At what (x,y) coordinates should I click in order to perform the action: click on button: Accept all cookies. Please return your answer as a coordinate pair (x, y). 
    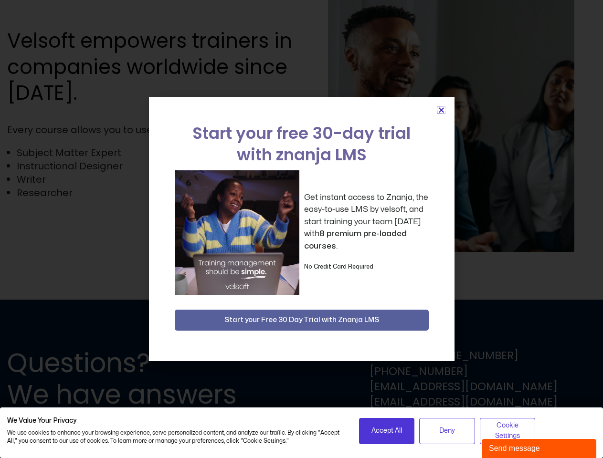
    Looking at the image, I should click on (387, 431).